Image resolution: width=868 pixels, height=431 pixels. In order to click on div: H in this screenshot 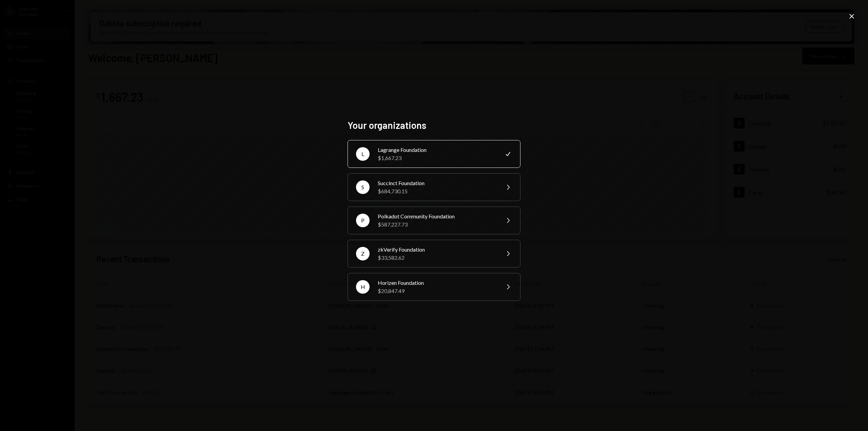, I will do `click(363, 287)`.